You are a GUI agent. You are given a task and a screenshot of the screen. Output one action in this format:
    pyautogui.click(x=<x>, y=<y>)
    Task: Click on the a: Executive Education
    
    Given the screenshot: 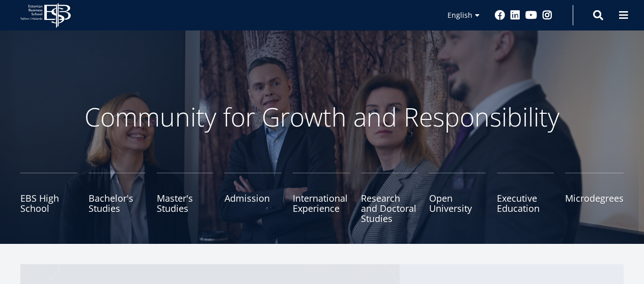 What is the action you would take?
    pyautogui.click(x=525, y=198)
    